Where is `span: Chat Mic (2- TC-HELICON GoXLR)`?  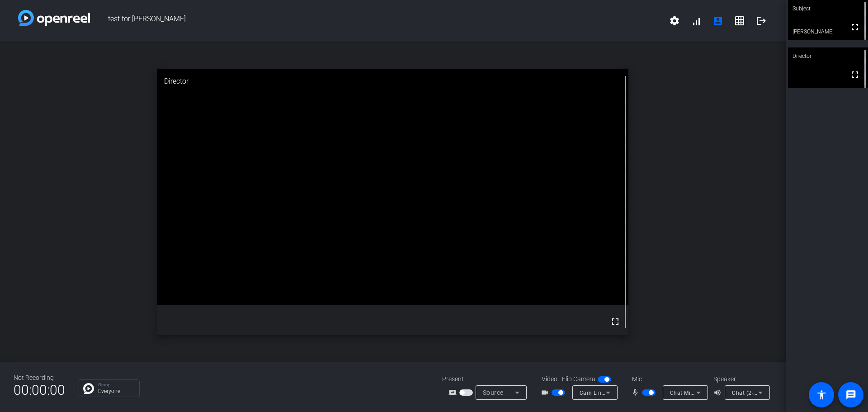
span: Chat Mic (2- TC-HELICON GoXLR) is located at coordinates (714, 393).